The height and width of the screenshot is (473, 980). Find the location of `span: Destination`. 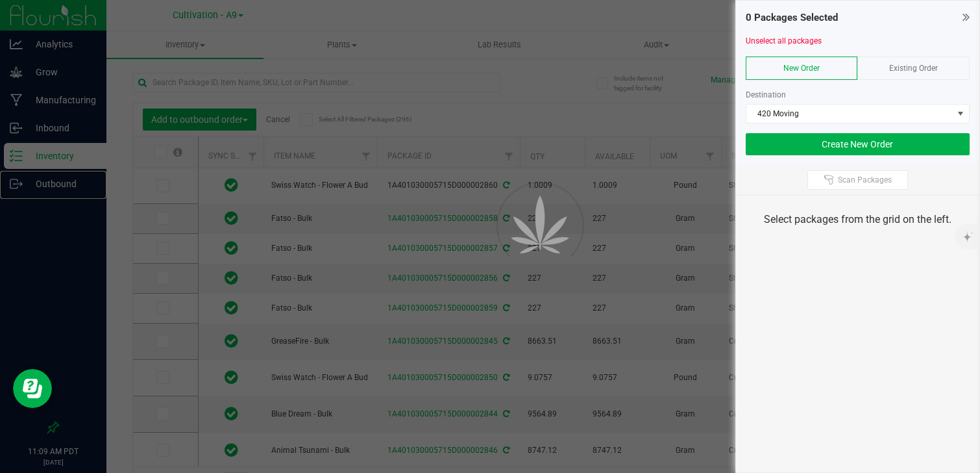

span: Destination is located at coordinates (766, 95).